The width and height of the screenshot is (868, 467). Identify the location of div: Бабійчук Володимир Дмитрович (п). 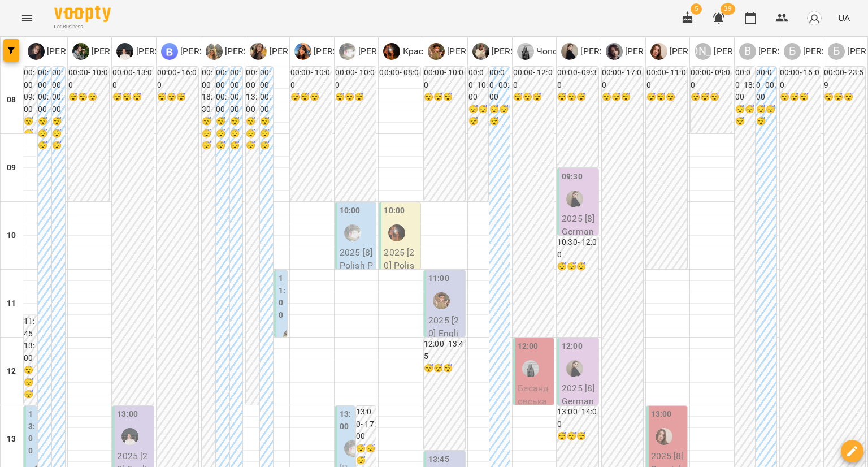
(123, 52).